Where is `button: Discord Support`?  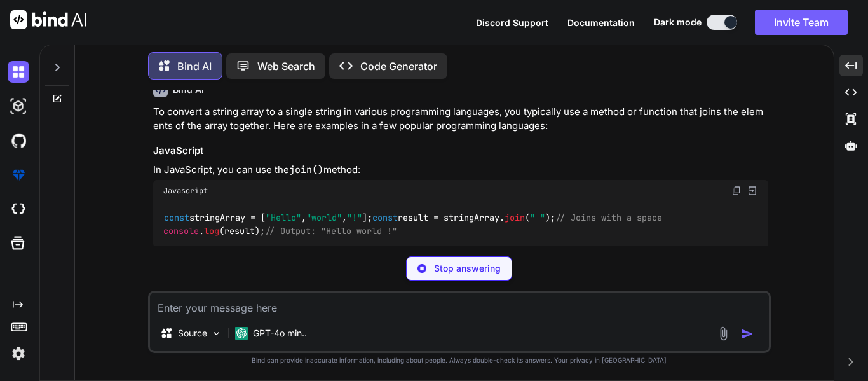
button: Discord Support is located at coordinates (512, 22).